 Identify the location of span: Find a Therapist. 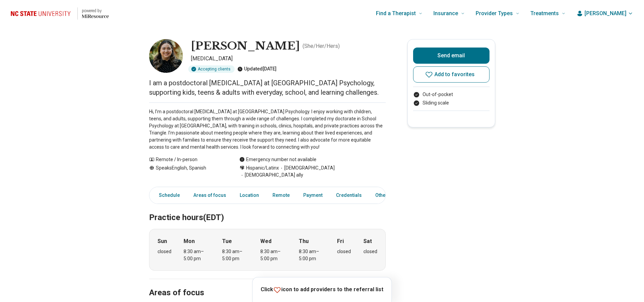
(395, 14).